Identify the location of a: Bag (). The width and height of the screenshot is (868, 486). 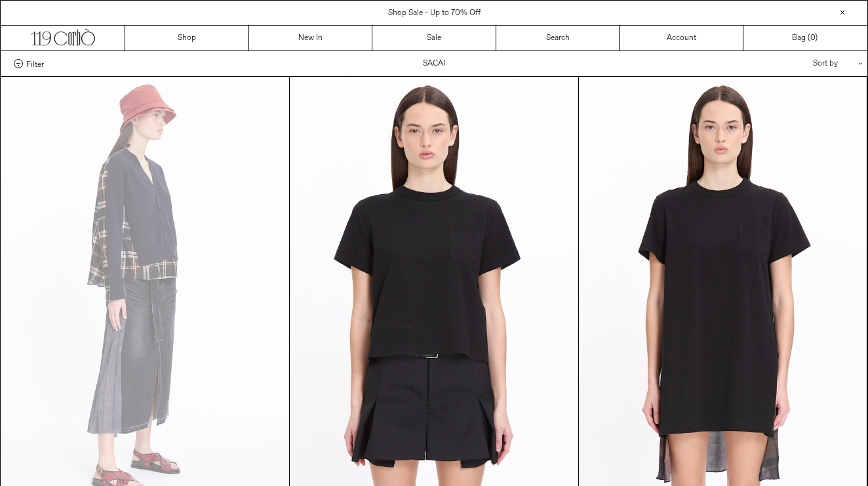
(805, 38).